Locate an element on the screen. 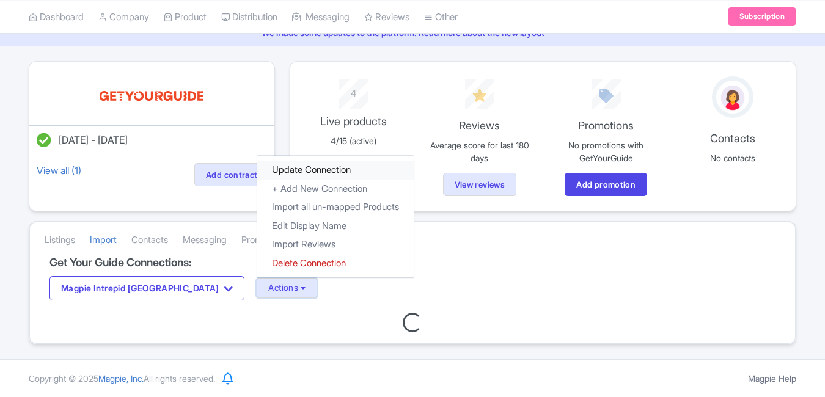 This screenshot has height=397, width=825. a: Magpie Help is located at coordinates (772, 378).